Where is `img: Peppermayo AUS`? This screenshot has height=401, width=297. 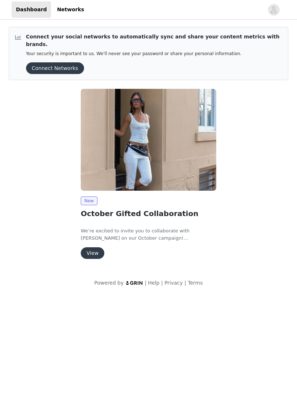
img: Peppermayo AUS is located at coordinates (149, 140).